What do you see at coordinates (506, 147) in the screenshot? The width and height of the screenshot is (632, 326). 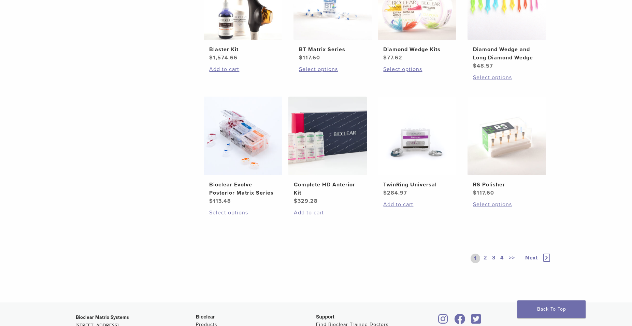 I see `a: RS PolisherRS Polisher $117.60` at bounding box center [506, 147].